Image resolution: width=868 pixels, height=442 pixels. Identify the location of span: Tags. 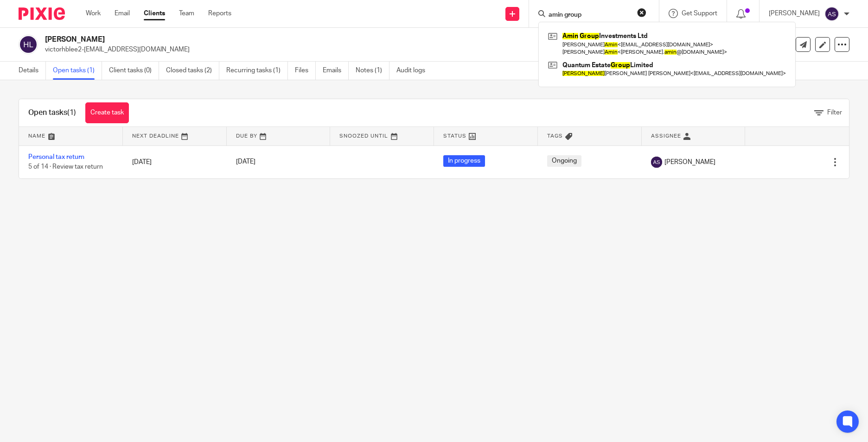
(555, 136).